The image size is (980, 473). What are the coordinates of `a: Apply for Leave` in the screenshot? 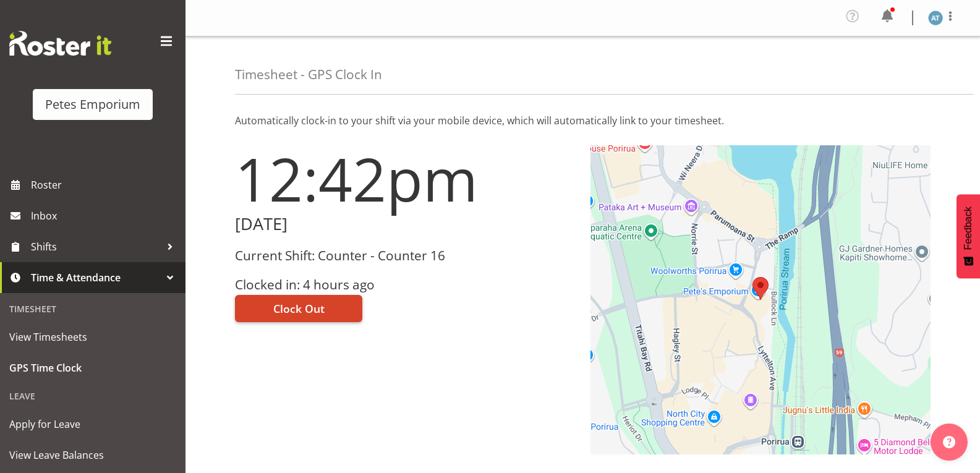 It's located at (93, 424).